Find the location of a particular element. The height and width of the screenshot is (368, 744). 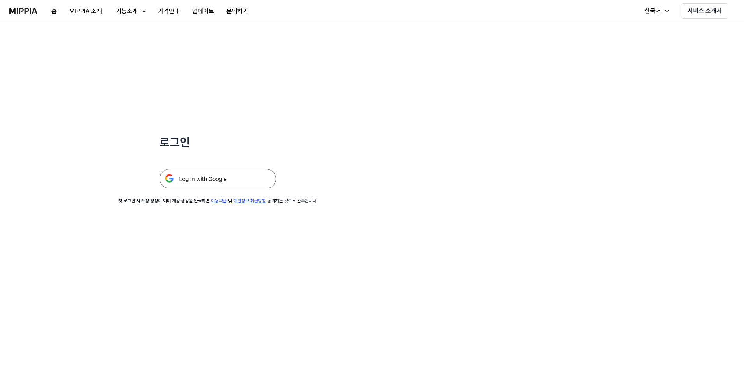

a: 서비스 소개서 is located at coordinates (704, 11).